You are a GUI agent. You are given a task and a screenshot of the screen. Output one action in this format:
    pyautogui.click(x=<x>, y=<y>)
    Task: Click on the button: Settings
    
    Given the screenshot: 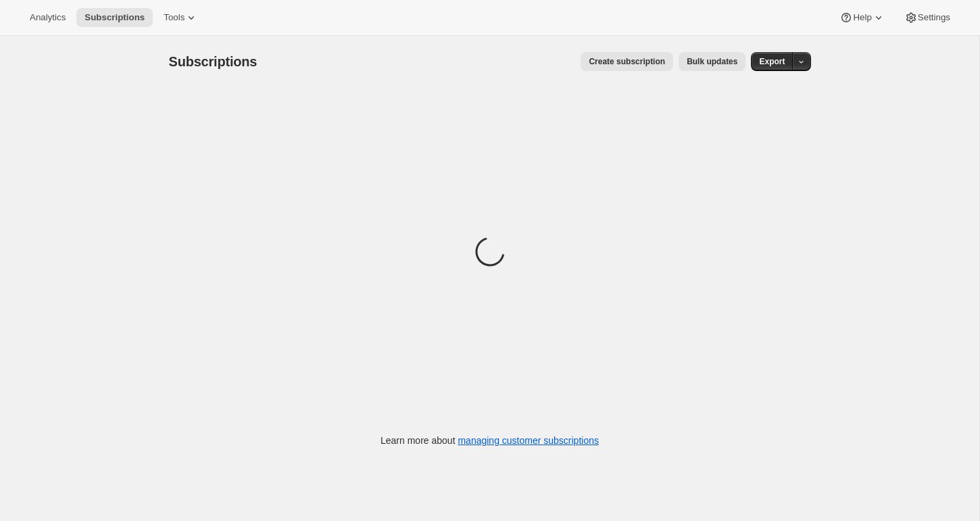 What is the action you would take?
    pyautogui.click(x=927, y=18)
    